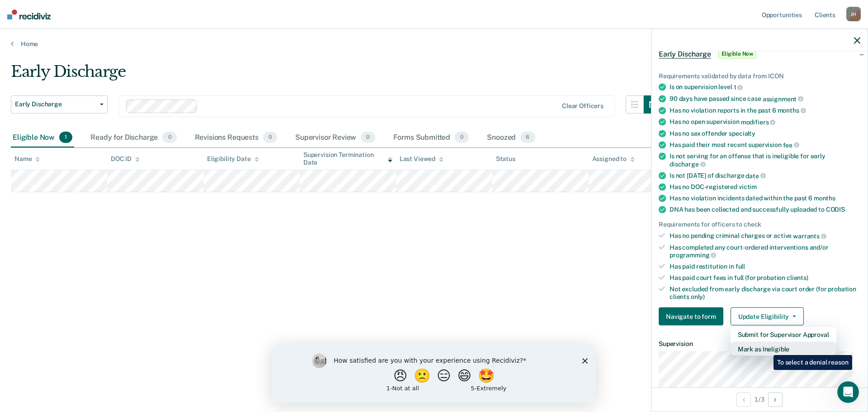  I want to click on div: Assigned to, so click(614, 159).